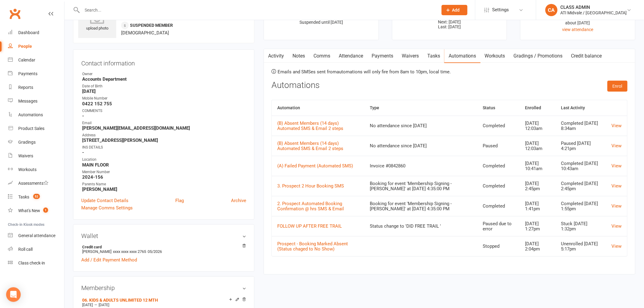  What do you see at coordinates (498, 146) in the screenshot?
I see `div: Paused` at bounding box center [498, 146].